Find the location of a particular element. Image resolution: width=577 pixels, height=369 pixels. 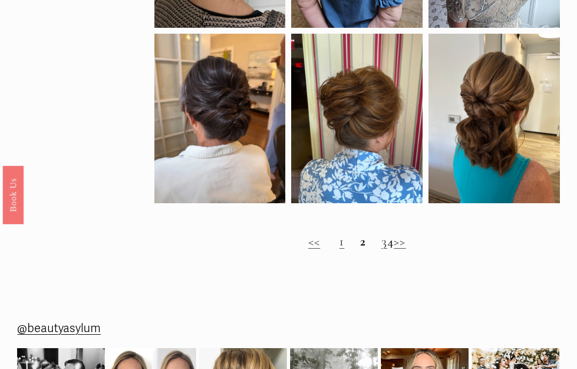

a: 1 is located at coordinates (342, 241).